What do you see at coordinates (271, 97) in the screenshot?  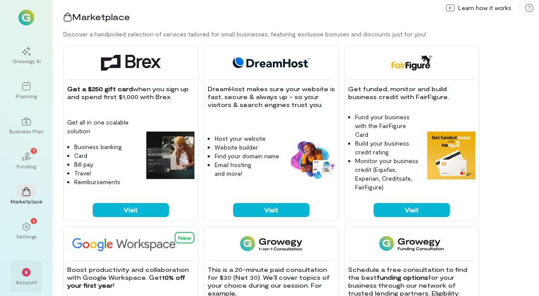 I see `p: DreamHost makes sure your website is fast, secure & always up - so your visitors & search engines...` at bounding box center [271, 97].